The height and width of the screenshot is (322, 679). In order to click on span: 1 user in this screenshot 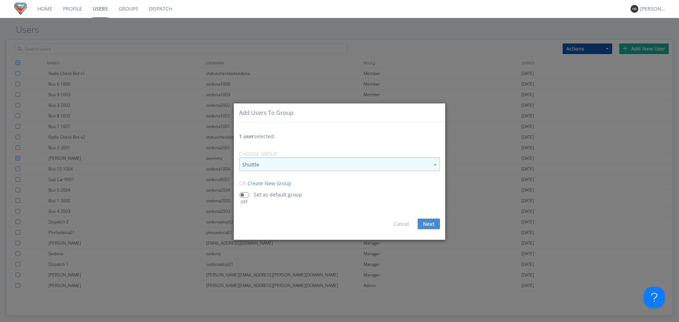, I will do `click(247, 136)`.